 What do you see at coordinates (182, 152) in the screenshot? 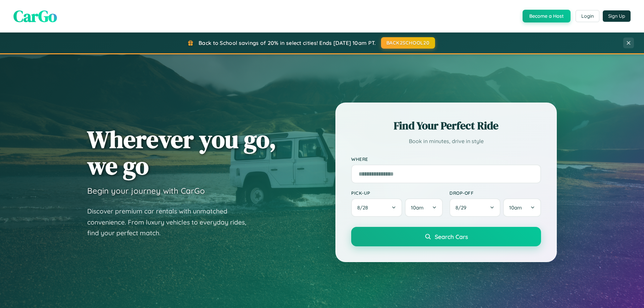
I see `h1: Wherever you go, we go` at bounding box center [182, 152].